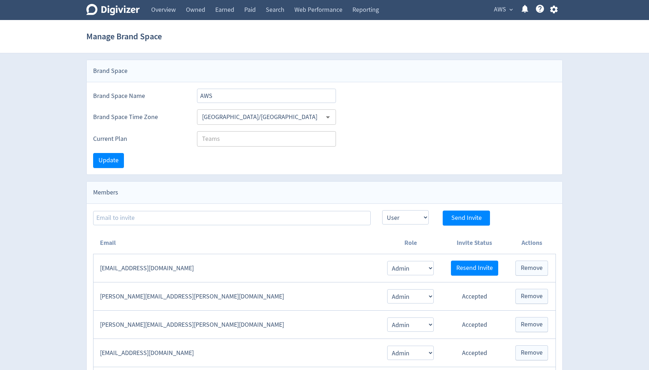  I want to click on span: expand_more, so click(511, 10).